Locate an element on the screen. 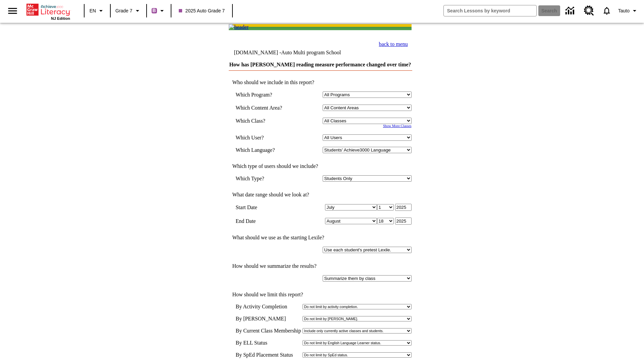 The height and width of the screenshot is (362, 644). td: By Activity Completion is located at coordinates (268, 307).